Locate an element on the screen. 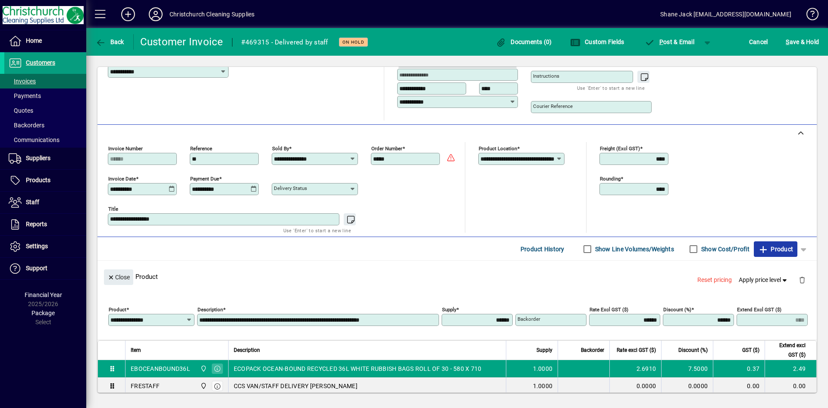 The width and height of the screenshot is (828, 408). span: Suppliers is located at coordinates (38, 158).